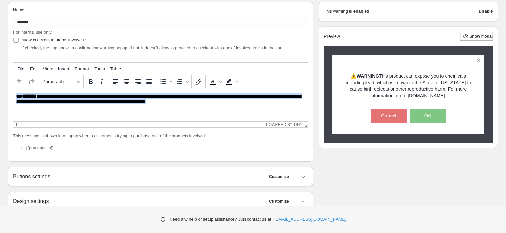  What do you see at coordinates (284, 124) in the screenshot?
I see `a: Powered by Tiny` at bounding box center [284, 124].